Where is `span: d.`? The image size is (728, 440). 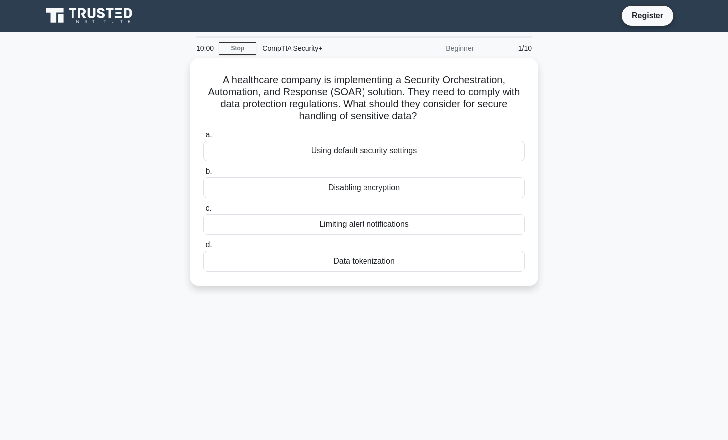 span: d. is located at coordinates (208, 244).